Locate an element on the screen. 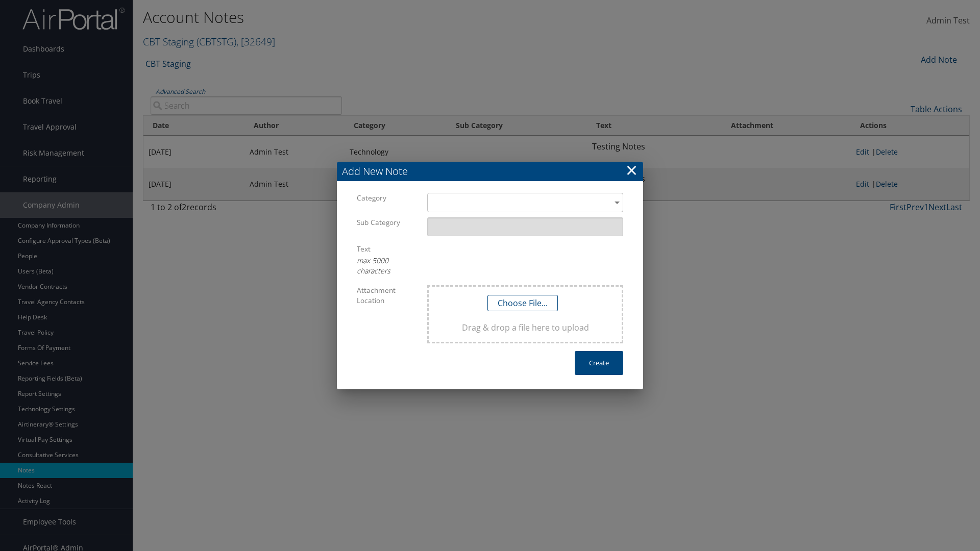  label: Attachment Location is located at coordinates (385, 295).